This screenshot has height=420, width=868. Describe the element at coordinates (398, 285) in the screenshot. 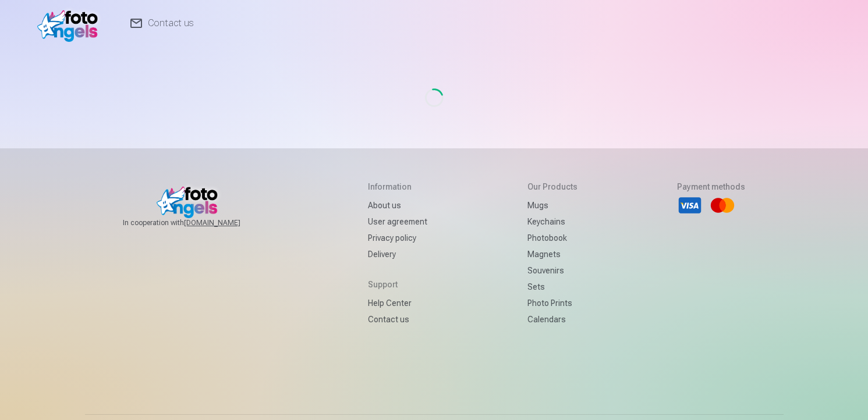

I see `h5: Support` at that location.